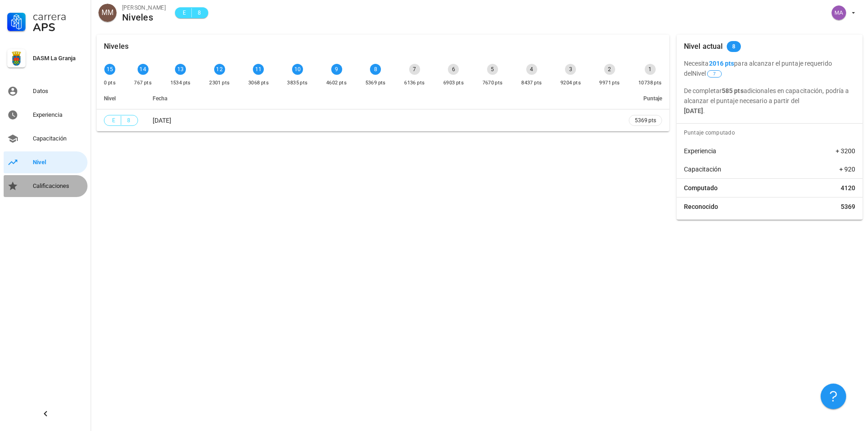 The width and height of the screenshot is (868, 431). What do you see at coordinates (45, 138) in the screenshot?
I see `a: Capacitación` at bounding box center [45, 138].